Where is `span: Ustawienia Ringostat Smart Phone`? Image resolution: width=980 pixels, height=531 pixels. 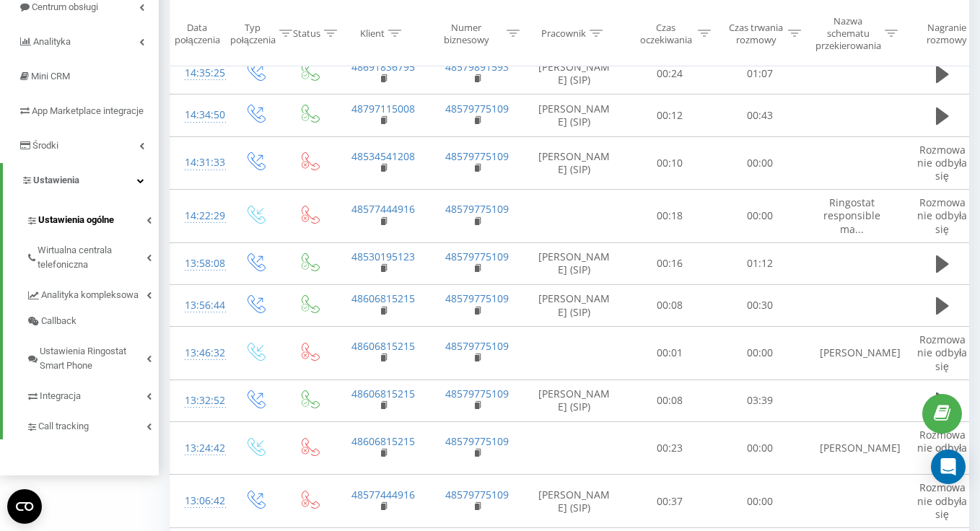 span: Ustawienia Ringostat Smart Phone is located at coordinates (94, 358).